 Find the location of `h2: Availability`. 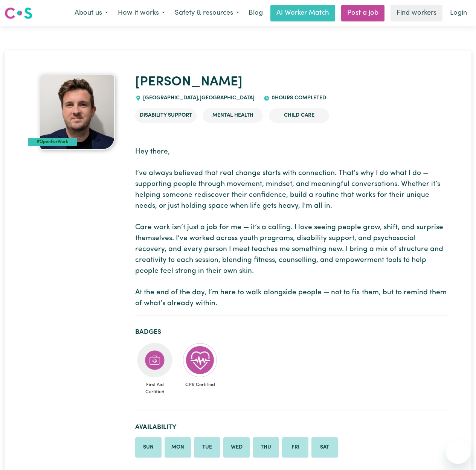

h2: Availability is located at coordinates (291, 427).